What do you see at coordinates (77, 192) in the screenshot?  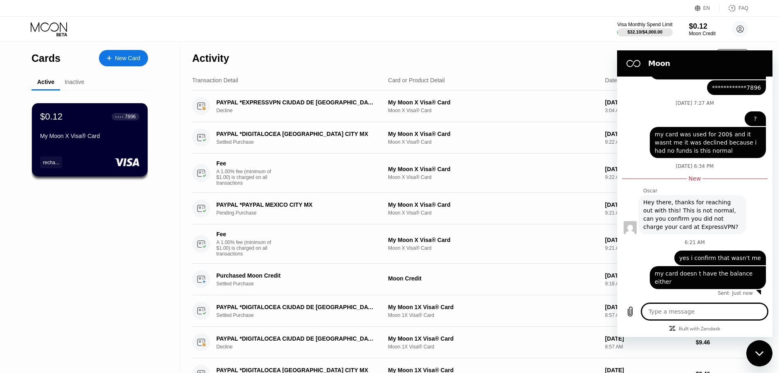 I see `p: 6:21 AM` at bounding box center [77, 192].